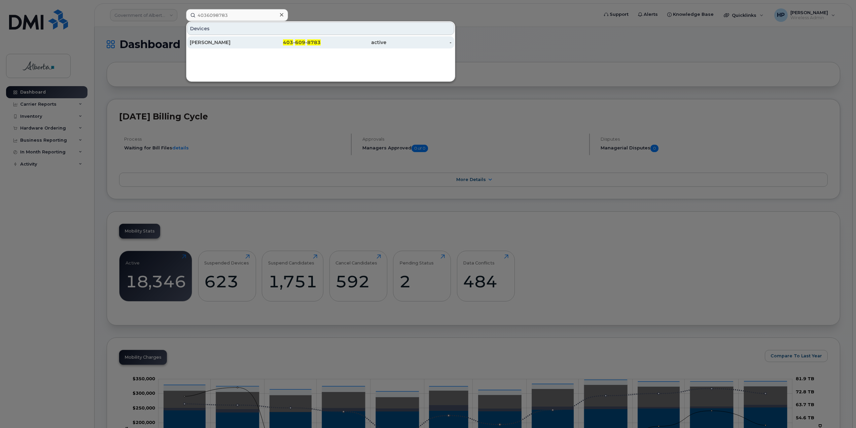 The height and width of the screenshot is (428, 856). Describe the element at coordinates (300, 42) in the screenshot. I see `span: 609` at that location.